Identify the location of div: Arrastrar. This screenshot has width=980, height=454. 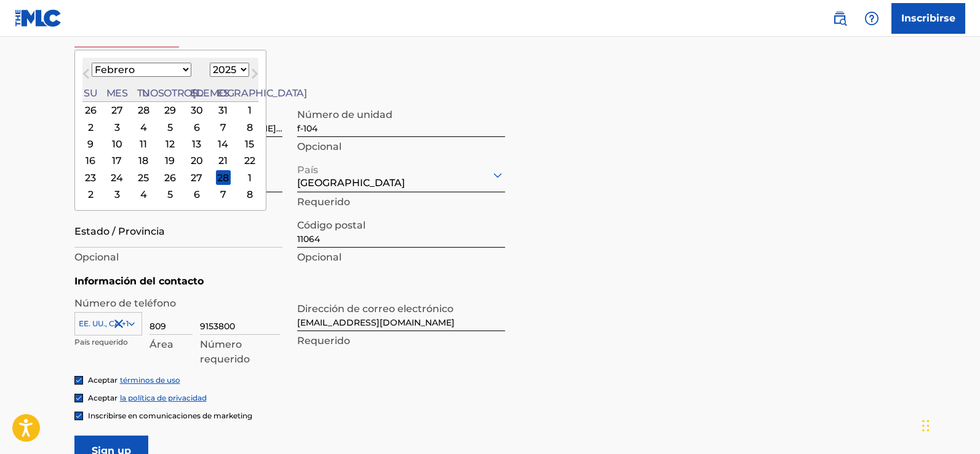
(926, 426).